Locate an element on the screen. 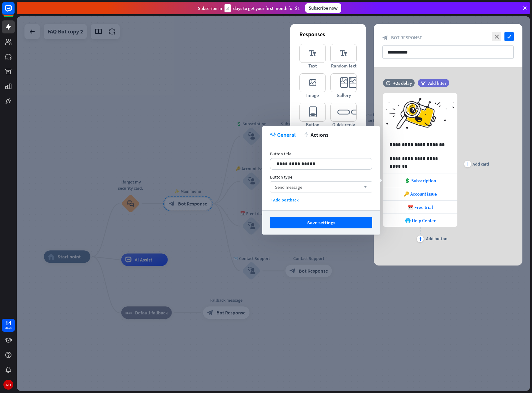  font: close is located at coordinates (496, 37).